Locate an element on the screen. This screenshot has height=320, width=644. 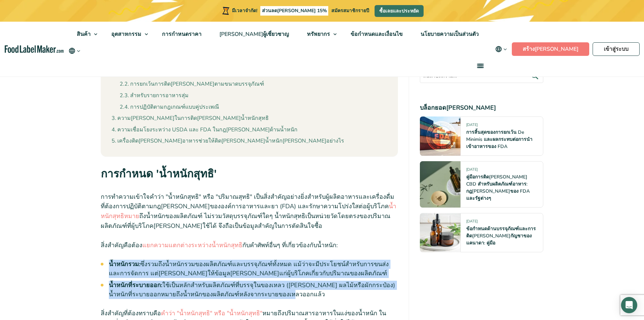
a: เข้าสู่ระบบ is located at coordinates (616, 49).